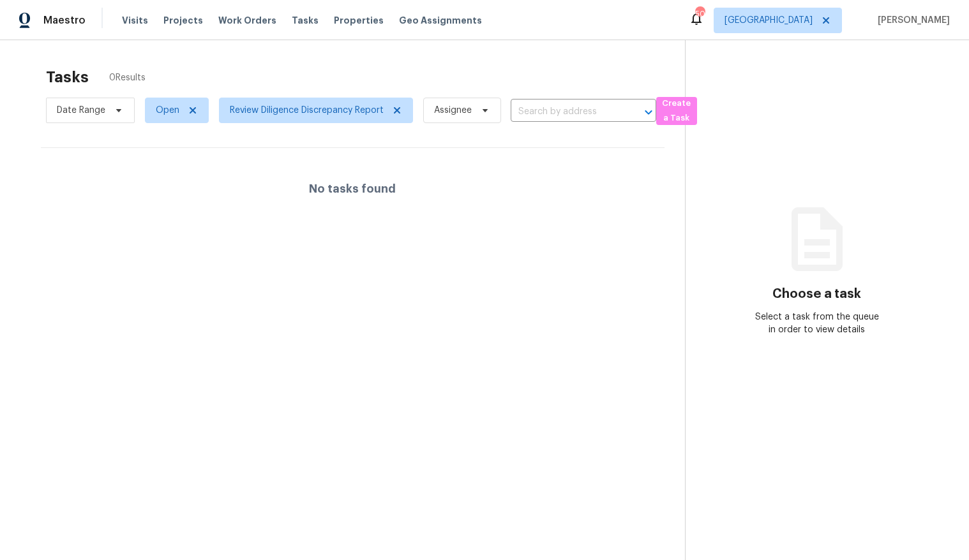 Image resolution: width=969 pixels, height=560 pixels. What do you see at coordinates (306, 110) in the screenshot?
I see `span: Review Diligence Discrepancy Report` at bounding box center [306, 110].